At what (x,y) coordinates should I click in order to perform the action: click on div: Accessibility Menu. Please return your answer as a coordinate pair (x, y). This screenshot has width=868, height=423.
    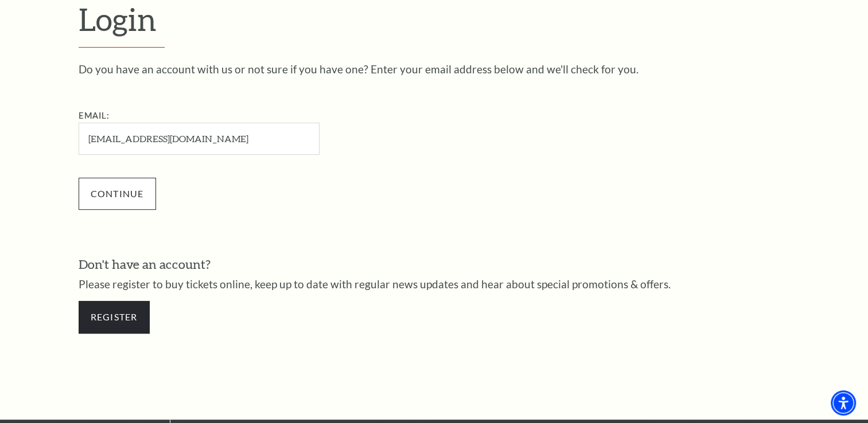
    Looking at the image, I should click on (844, 403).